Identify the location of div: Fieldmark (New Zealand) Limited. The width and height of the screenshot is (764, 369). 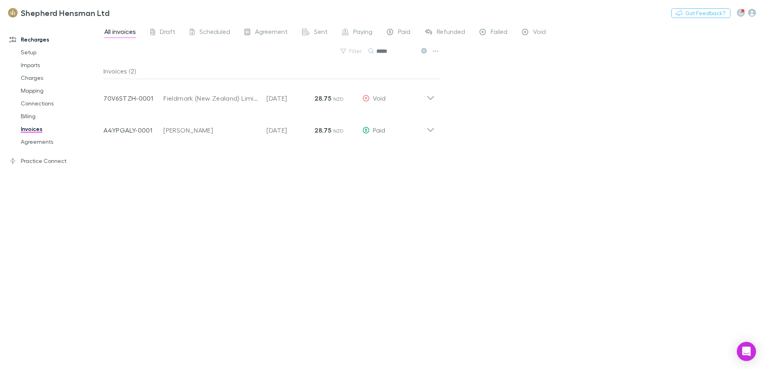
(211, 98).